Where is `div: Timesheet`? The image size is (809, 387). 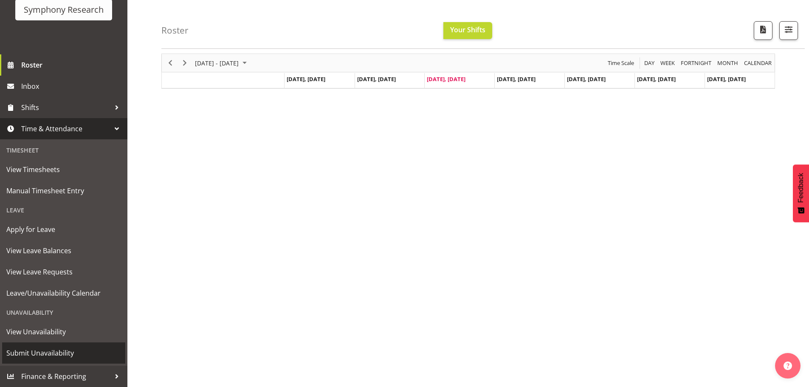 div: Timesheet is located at coordinates (64, 150).